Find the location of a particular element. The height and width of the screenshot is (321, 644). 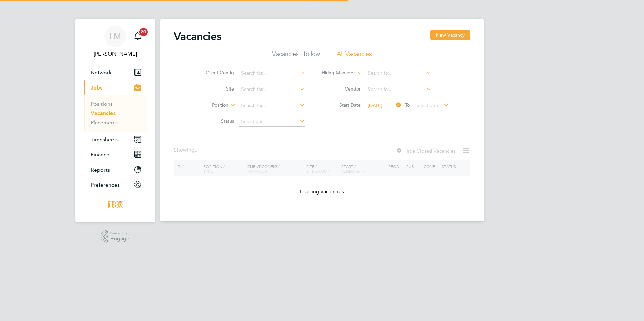

span: Libby Murphy is located at coordinates (115, 54).